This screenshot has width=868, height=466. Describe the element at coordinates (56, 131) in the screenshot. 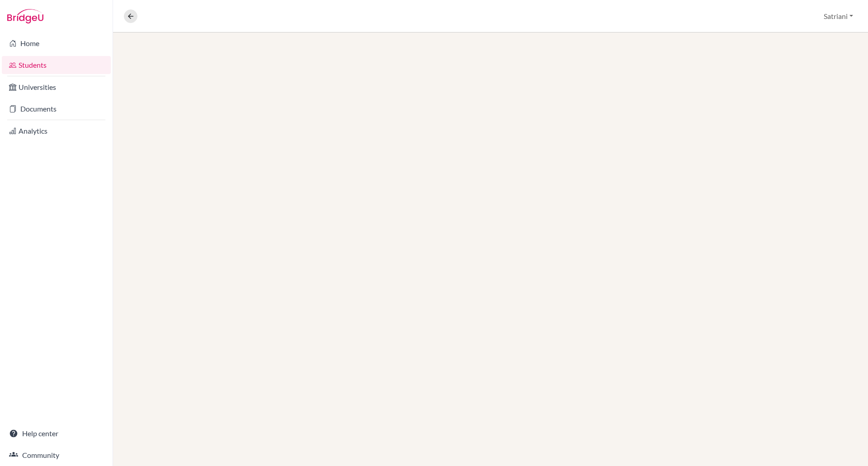

I see `a: Analytics` at that location.